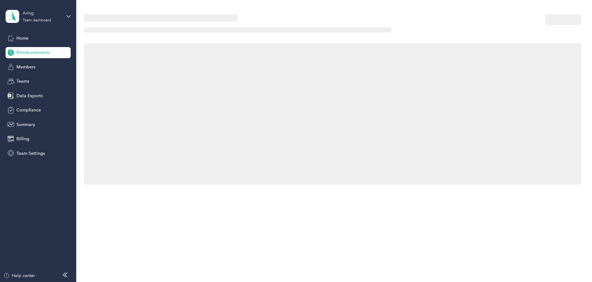 The height and width of the screenshot is (282, 592). Describe the element at coordinates (31, 153) in the screenshot. I see `span: Team Settings` at that location.